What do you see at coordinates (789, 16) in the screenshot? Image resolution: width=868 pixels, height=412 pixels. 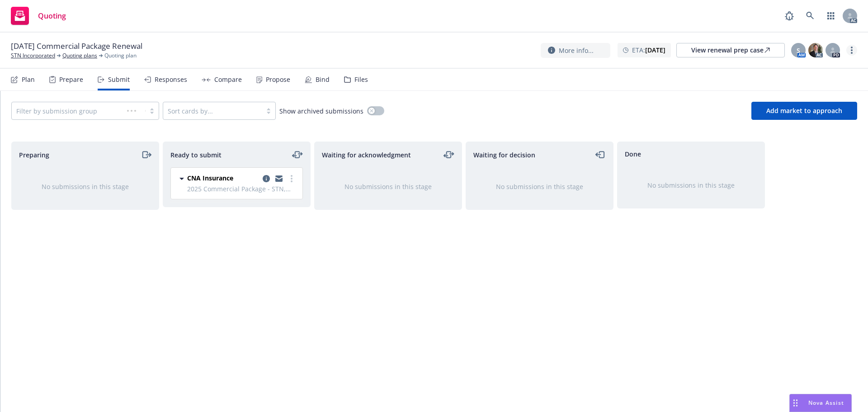 I see `a: Report a Bug` at bounding box center [789, 16].